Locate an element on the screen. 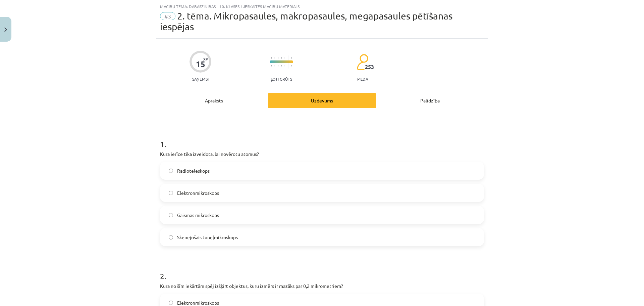 The height and width of the screenshot is (306, 644). span: Skenējošais tuneļmikroskops is located at coordinates (207, 237).